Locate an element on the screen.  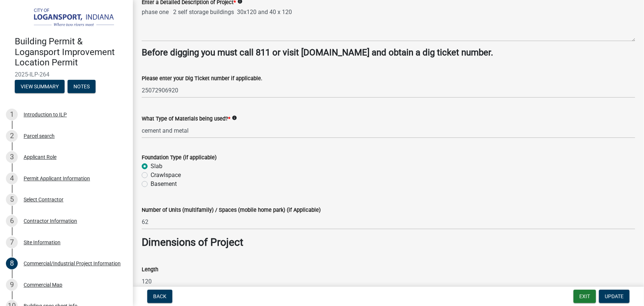
span: Update is located at coordinates (614, 296).